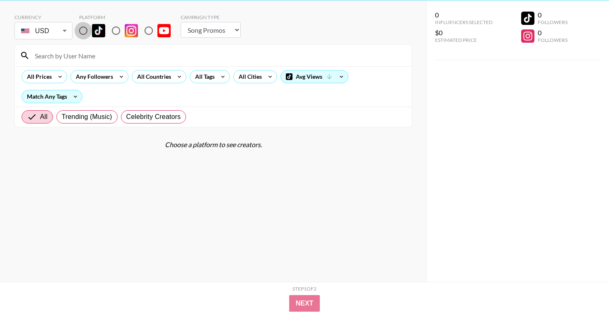  I want to click on div: $0, so click(464, 33).